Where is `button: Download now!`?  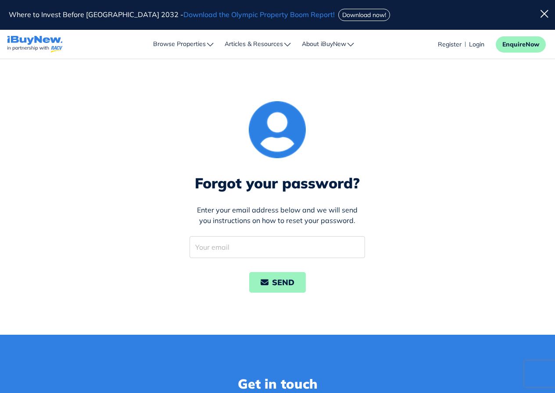 button: Download now! is located at coordinates (364, 15).